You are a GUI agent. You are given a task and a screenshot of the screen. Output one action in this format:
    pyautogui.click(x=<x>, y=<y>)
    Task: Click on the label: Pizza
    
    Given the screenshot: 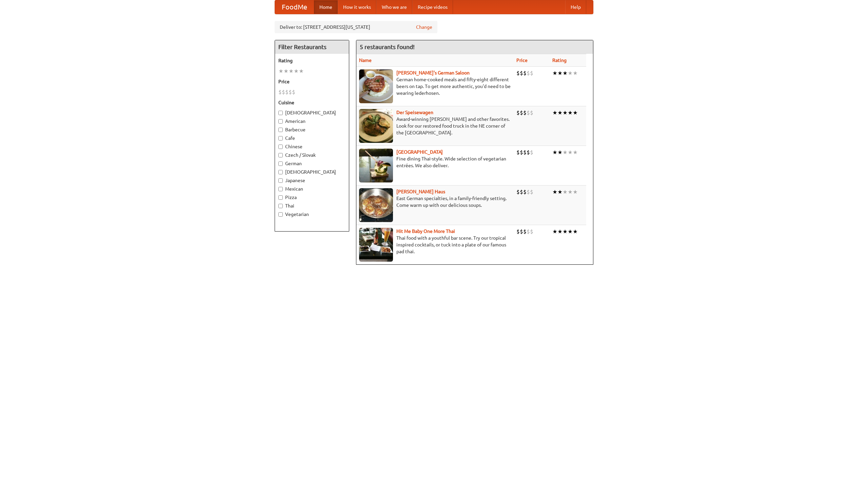 What is the action you would take?
    pyautogui.click(x=312, y=197)
    